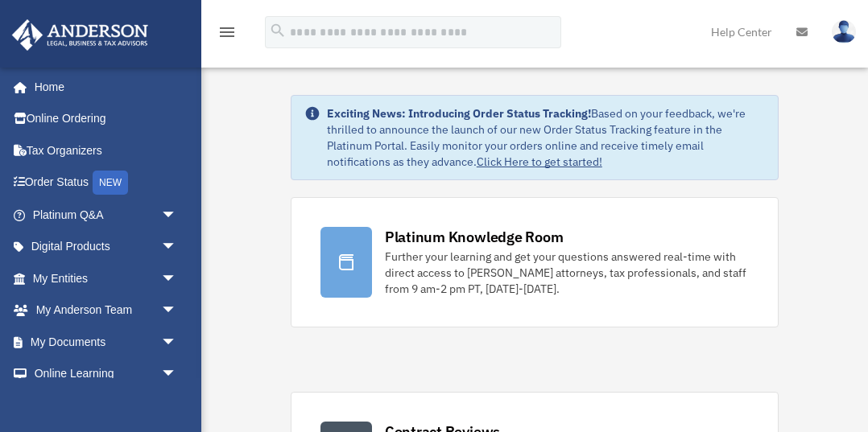 Image resolution: width=868 pixels, height=432 pixels. Describe the element at coordinates (110, 183) in the screenshot. I see `div: NEW` at that location.